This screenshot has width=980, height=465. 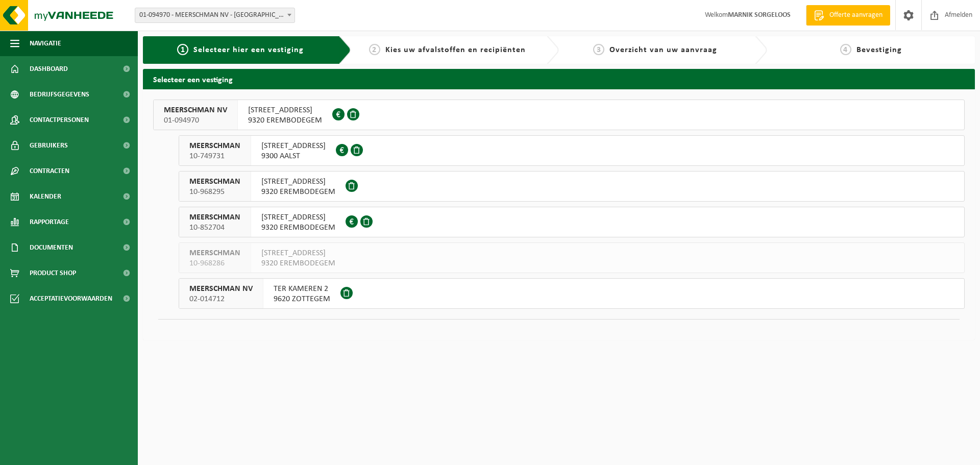 What do you see at coordinates (301, 300) in the screenshot?
I see `span: 9620 ZOTTEGEM` at bounding box center [301, 300].